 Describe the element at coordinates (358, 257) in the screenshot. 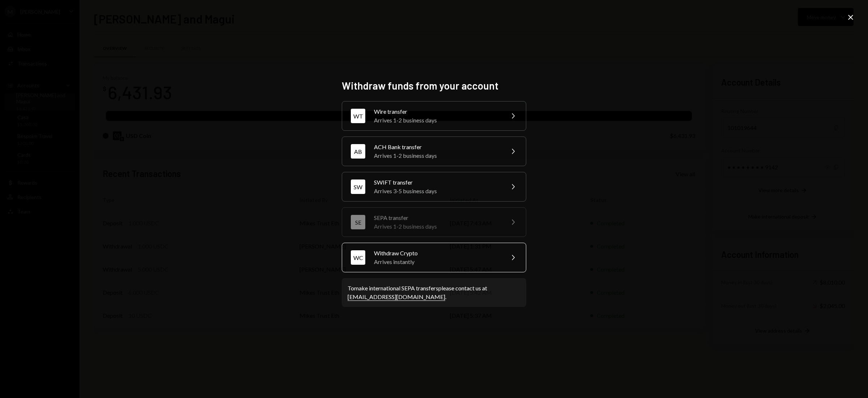

I see `div: WC` at that location.